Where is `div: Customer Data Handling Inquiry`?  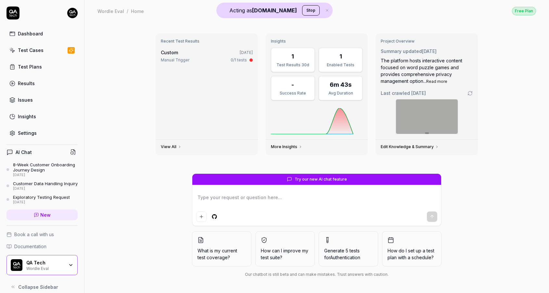 div: Customer Data Handling Inquiry is located at coordinates (45, 183).